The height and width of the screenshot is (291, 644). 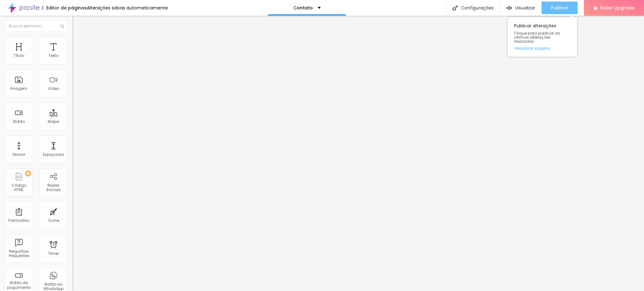 I want to click on input: Buscar elemento, so click(x=37, y=26).